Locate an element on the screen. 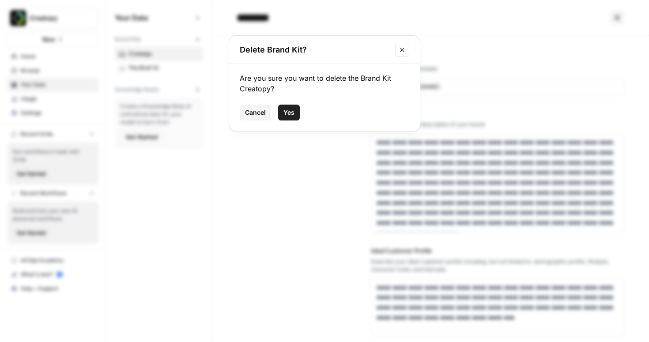 The height and width of the screenshot is (342, 649). div: Are you sure you want to delete the Brand Kit Creatopy? is located at coordinates (324, 83).